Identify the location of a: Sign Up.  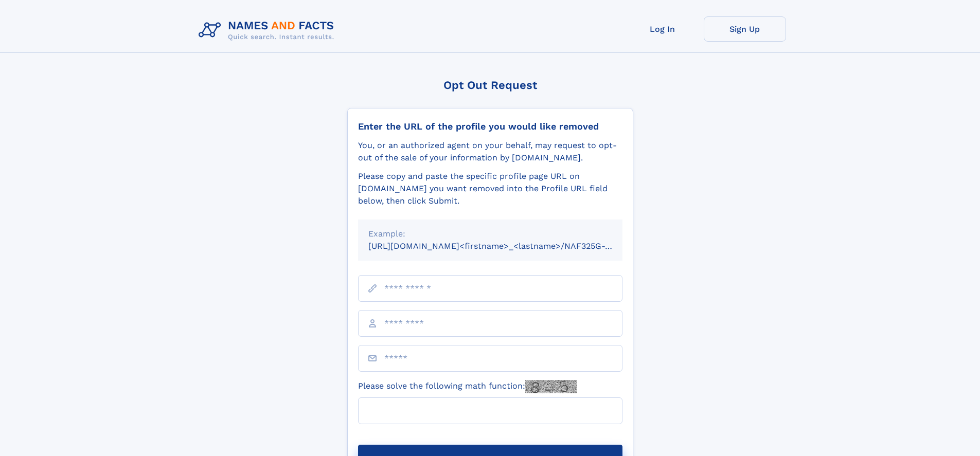
(745, 29).